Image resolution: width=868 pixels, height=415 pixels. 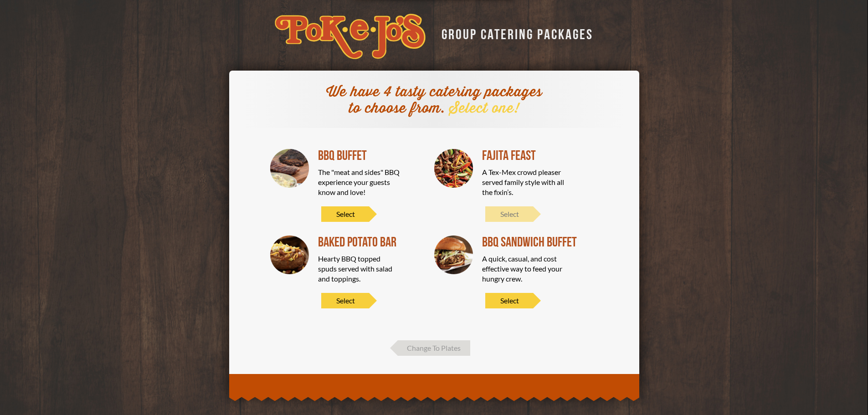 I want to click on img: BBQ SANDWICH BUFFET, so click(x=454, y=255).